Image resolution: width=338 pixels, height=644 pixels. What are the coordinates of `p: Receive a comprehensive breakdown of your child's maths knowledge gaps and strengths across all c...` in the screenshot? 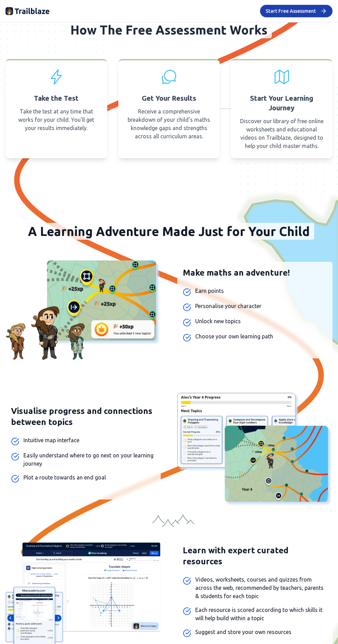 It's located at (169, 124).